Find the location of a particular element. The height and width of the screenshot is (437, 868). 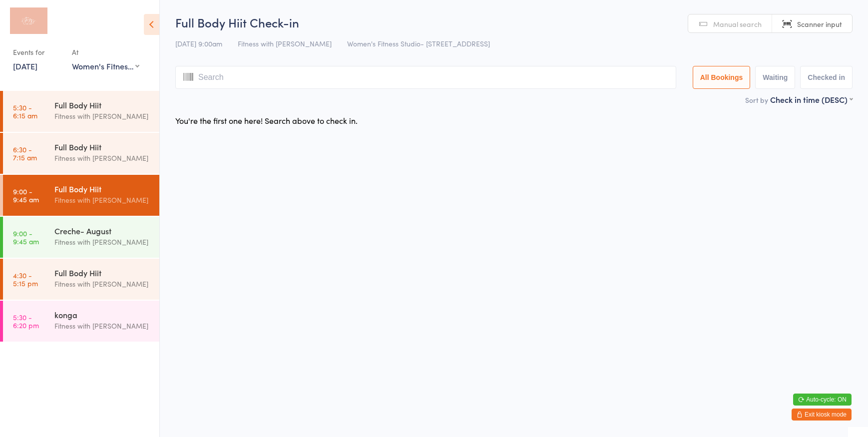

span: Manual search is located at coordinates (737, 24).